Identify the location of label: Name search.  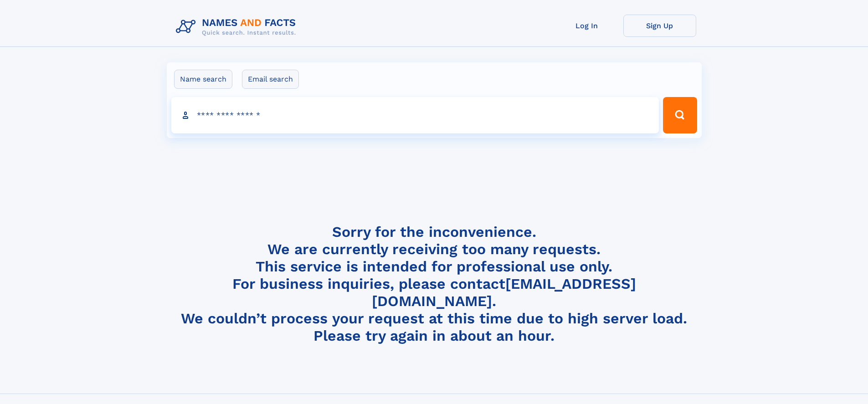
(203, 79).